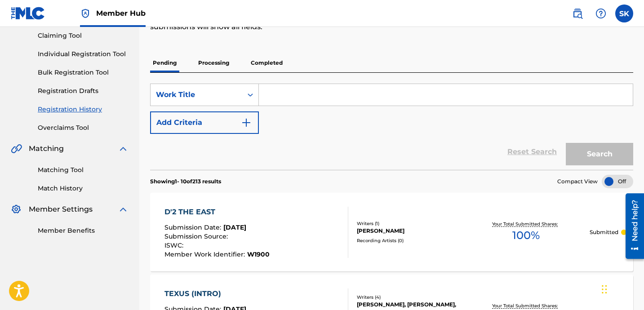 This screenshot has height=310, width=644. I want to click on img: help, so click(601, 13).